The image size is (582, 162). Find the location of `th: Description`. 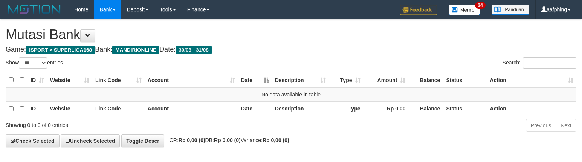

th: Description is located at coordinates (300, 108).